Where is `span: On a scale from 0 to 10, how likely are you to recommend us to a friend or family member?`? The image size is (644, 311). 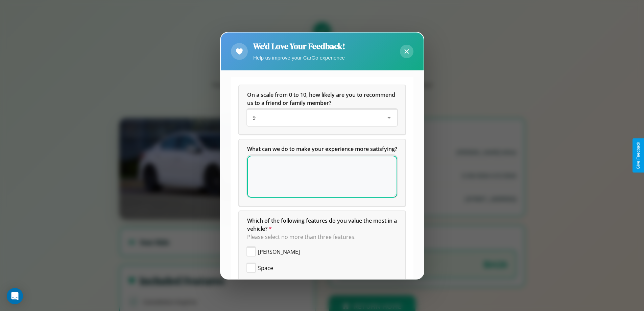
span: On a scale from 0 to 10, how likely are you to recommend us to a friend or family member? is located at coordinates (322, 99).